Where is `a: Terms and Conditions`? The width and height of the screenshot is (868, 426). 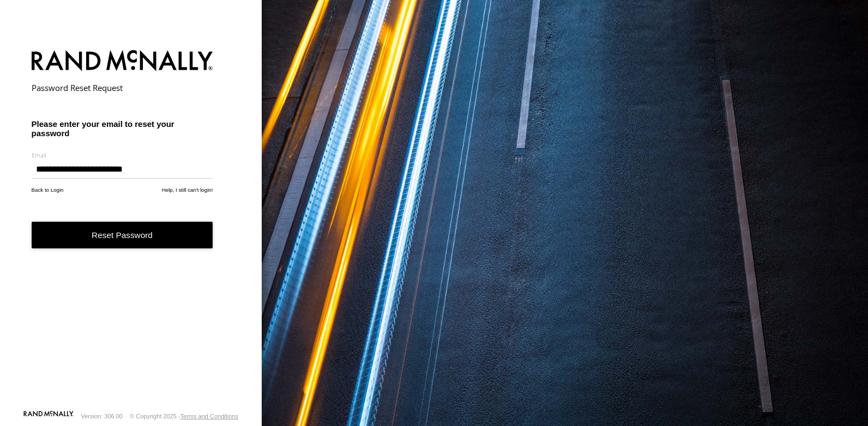
a: Terms and Conditions is located at coordinates (209, 416).